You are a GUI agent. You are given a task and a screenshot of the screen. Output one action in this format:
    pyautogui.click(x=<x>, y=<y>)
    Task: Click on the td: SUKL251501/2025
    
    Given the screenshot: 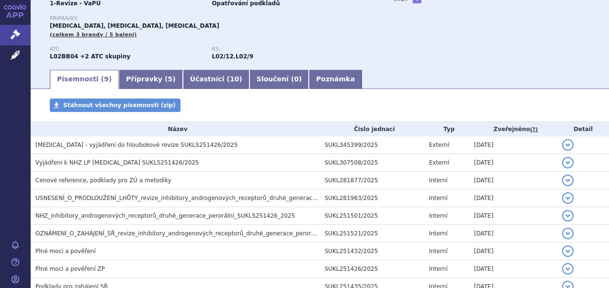 What is the action you would take?
    pyautogui.click(x=372, y=216)
    